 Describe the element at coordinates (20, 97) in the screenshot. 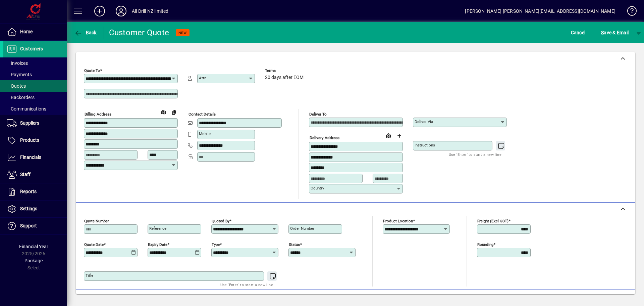

I see `span: Backorders` at that location.